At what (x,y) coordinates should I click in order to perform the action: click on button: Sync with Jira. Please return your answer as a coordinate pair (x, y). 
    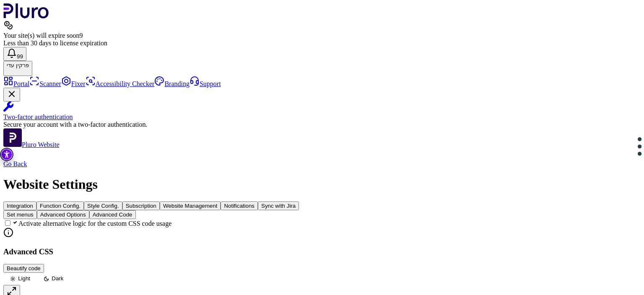
    Looking at the image, I should click on (278, 205).